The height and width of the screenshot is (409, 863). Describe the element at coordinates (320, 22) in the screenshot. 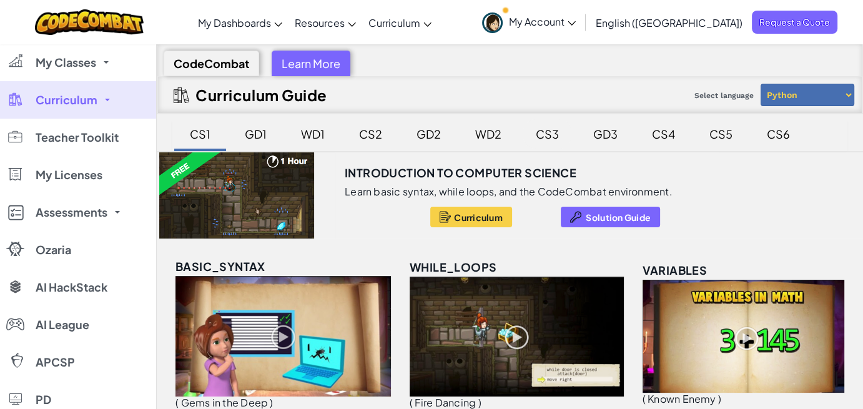

I see `span: Resources` at that location.